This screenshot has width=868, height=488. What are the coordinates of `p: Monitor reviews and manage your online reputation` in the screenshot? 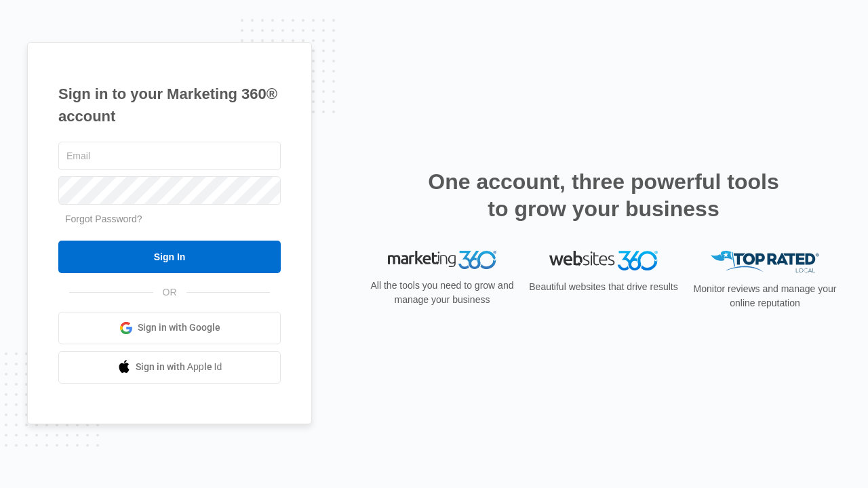 It's located at (764, 296).